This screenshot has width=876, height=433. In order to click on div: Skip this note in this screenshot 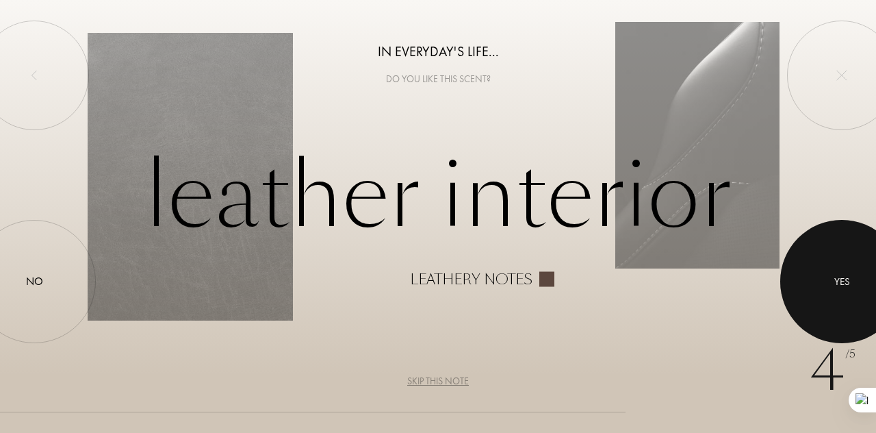, I will do `click(438, 381)`.